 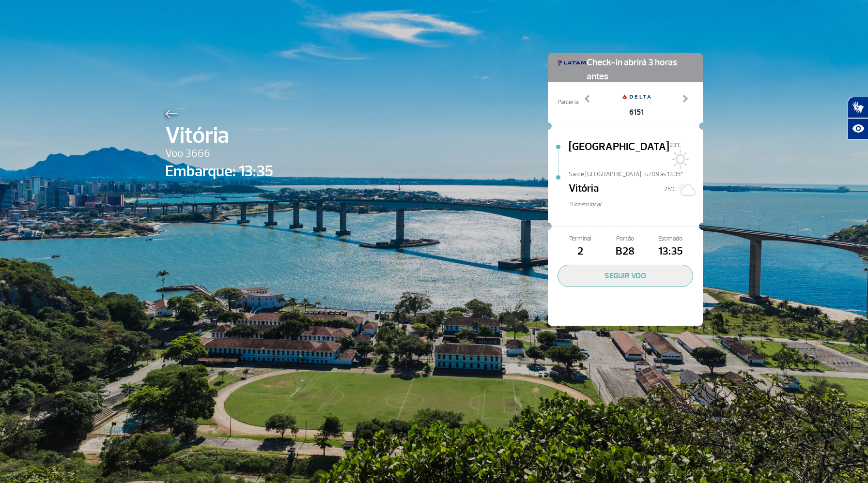 What do you see at coordinates (686, 189) in the screenshot?
I see `img: Sol com muitas nuvens` at bounding box center [686, 189].